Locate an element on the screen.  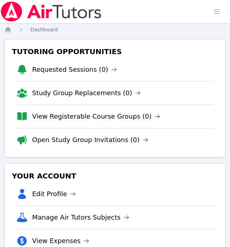
a: Edit Profile is located at coordinates (54, 194).